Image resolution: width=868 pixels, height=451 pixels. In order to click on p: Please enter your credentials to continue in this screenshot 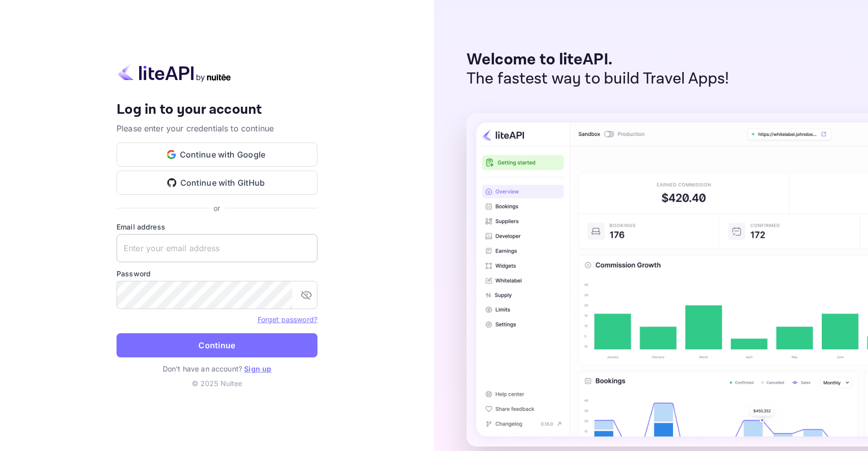, I will do `click(217, 128)`.